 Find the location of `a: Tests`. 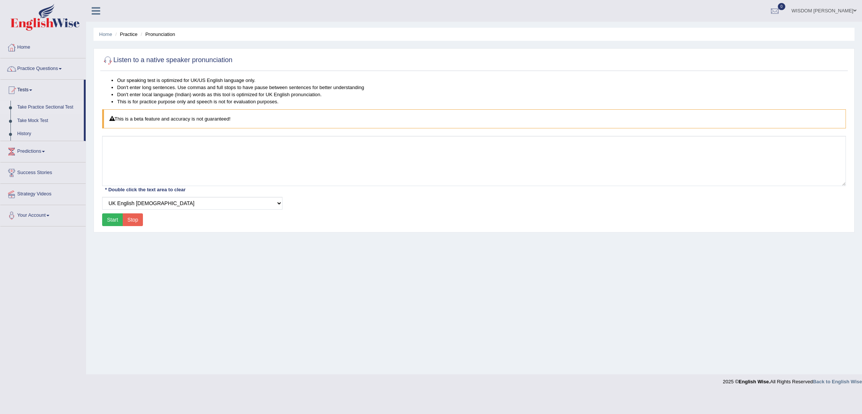

a: Tests is located at coordinates (42, 89).